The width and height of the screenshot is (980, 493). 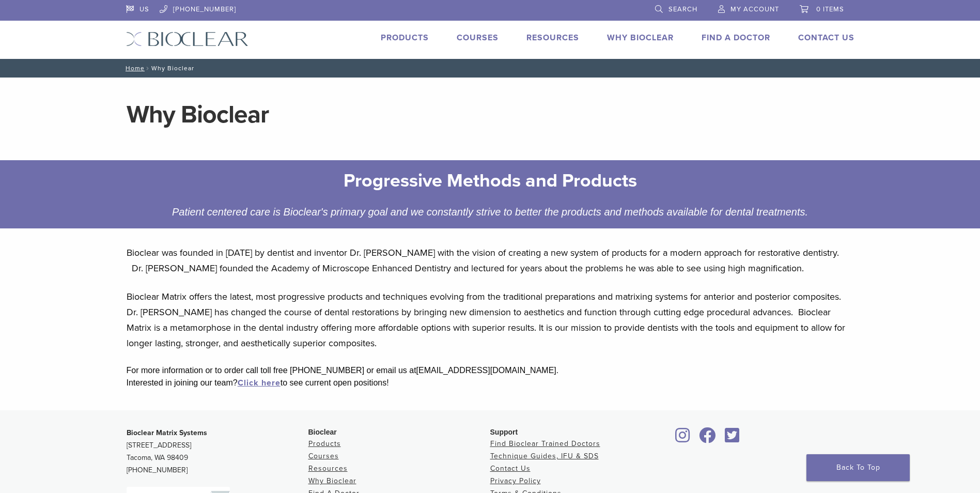 What do you see at coordinates (736, 38) in the screenshot?
I see `a: Find A Doctor` at bounding box center [736, 38].